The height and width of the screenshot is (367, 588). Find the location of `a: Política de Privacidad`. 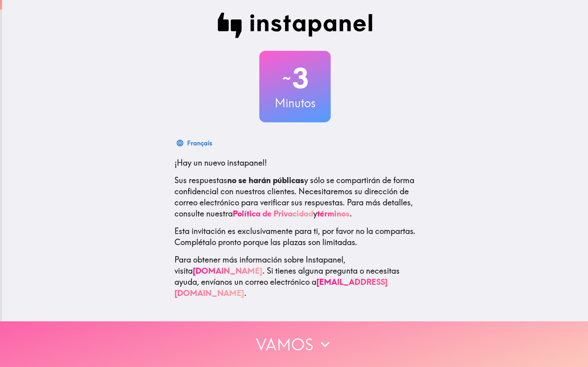

a: Política de Privacidad is located at coordinates (273, 213).